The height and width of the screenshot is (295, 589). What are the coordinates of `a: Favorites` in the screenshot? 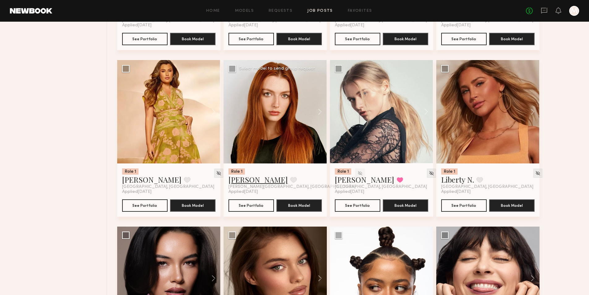 It's located at (360, 11).